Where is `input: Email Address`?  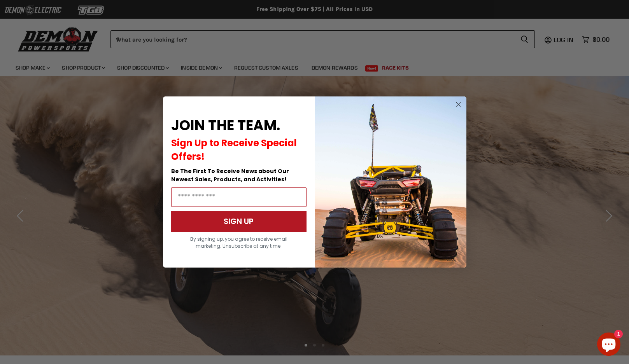 input: Email Address is located at coordinates (238, 197).